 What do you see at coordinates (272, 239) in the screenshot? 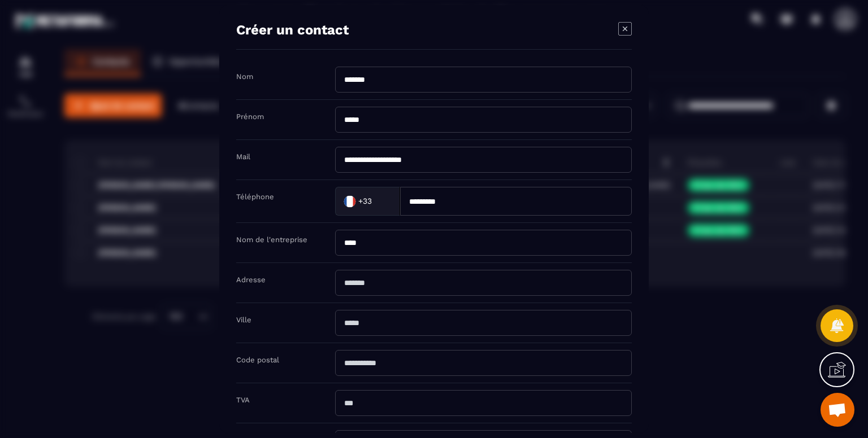
I see `label: Nom de l'entreprise` at bounding box center [272, 239].